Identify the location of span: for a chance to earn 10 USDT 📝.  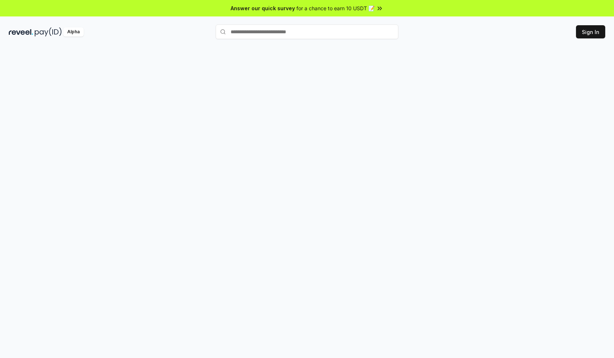
(335, 8).